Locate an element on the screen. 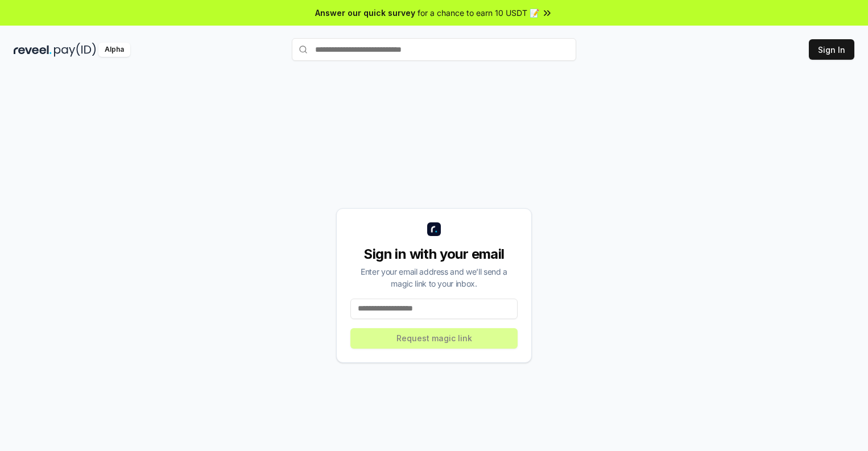 This screenshot has height=451, width=868. span: Answer our quick survey is located at coordinates (365, 13).